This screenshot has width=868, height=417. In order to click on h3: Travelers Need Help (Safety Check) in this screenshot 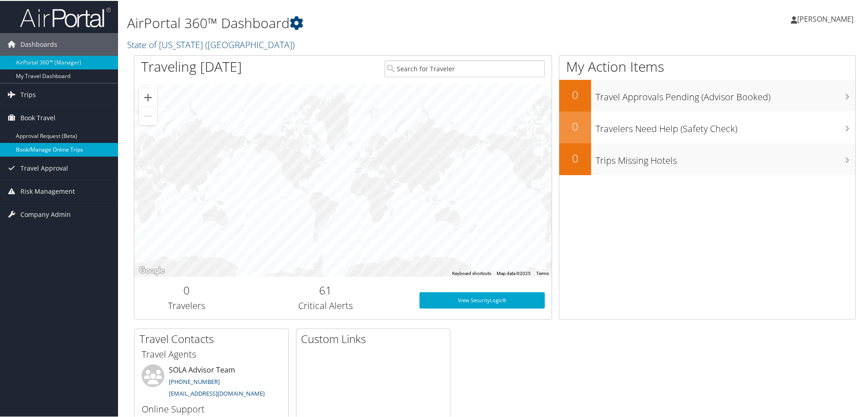, I will do `click(725, 126)`.